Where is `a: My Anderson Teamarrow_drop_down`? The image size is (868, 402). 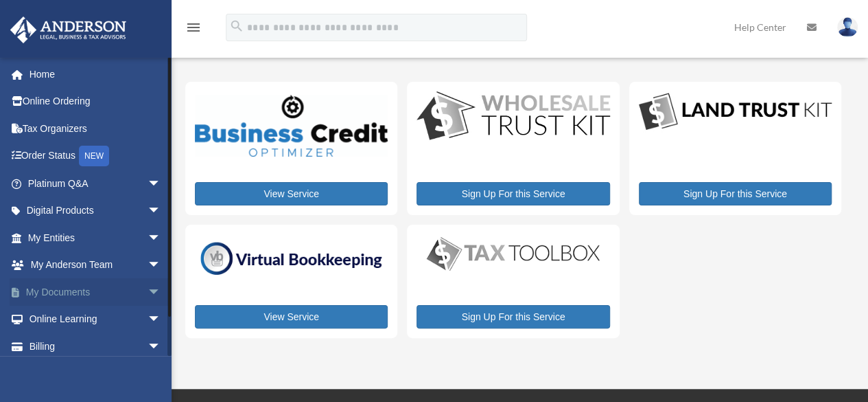 a: My Anderson Teamarrow_drop_down is located at coordinates (96, 265).